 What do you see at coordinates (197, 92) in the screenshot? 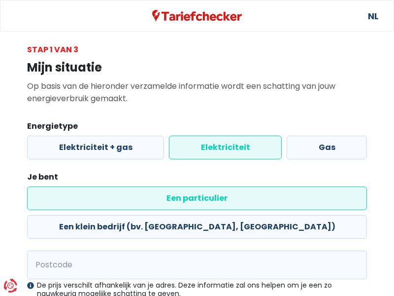
I see `p: Op basis van de hieronder verzamelde informatie wordt een schatting van jouw energieverbruik gema...` at bounding box center [197, 92].